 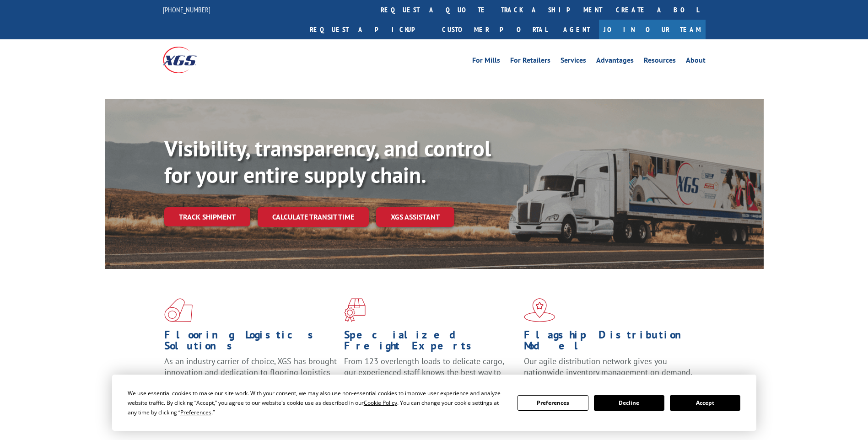 I want to click on span: Cookie Policy, so click(x=380, y=403).